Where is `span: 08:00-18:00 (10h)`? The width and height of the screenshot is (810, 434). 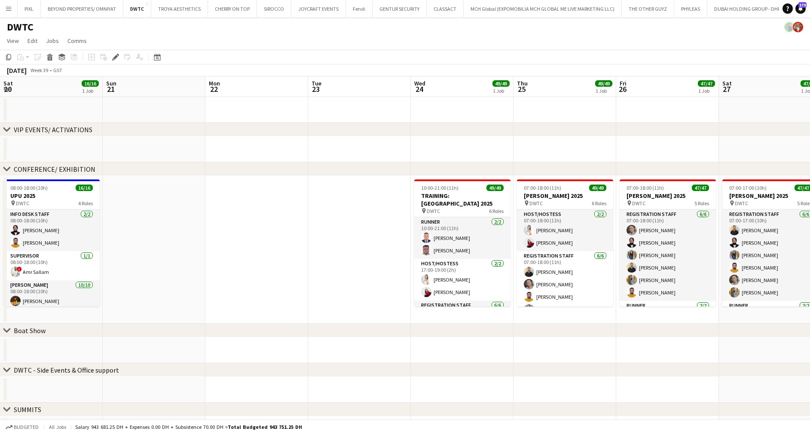
span: 08:00-18:00 (10h) is located at coordinates (29, 188).